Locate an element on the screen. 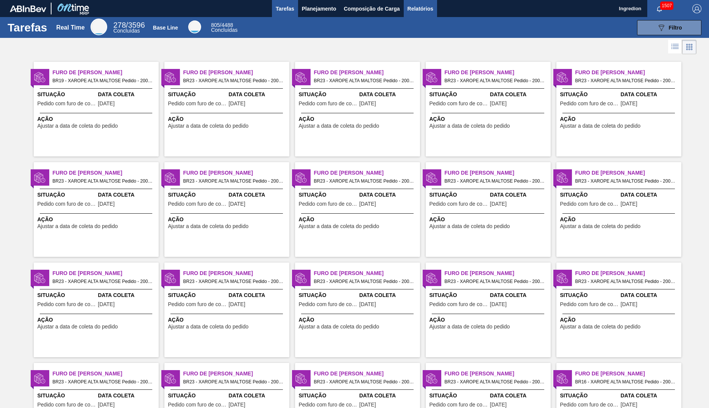 The image size is (709, 408). span: Relatórios is located at coordinates (420, 9).